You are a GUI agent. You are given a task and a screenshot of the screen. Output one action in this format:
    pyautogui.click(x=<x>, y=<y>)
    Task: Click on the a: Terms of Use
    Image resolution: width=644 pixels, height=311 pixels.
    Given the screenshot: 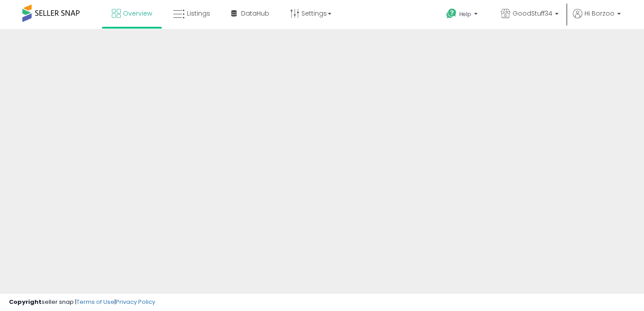 What is the action you would take?
    pyautogui.click(x=95, y=302)
    